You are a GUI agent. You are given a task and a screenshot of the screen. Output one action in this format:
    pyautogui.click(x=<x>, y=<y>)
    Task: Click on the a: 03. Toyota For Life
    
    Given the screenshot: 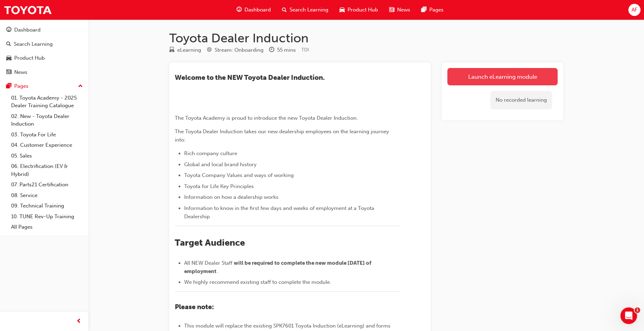 What is the action you would take?
    pyautogui.click(x=47, y=135)
    